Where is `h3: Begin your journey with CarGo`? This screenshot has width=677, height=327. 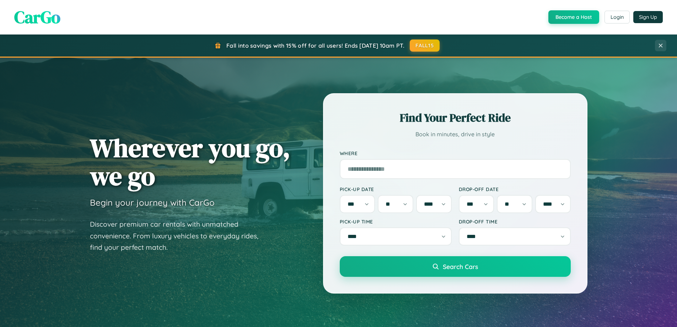 h3: Begin your journey with CarGo is located at coordinates (152, 202).